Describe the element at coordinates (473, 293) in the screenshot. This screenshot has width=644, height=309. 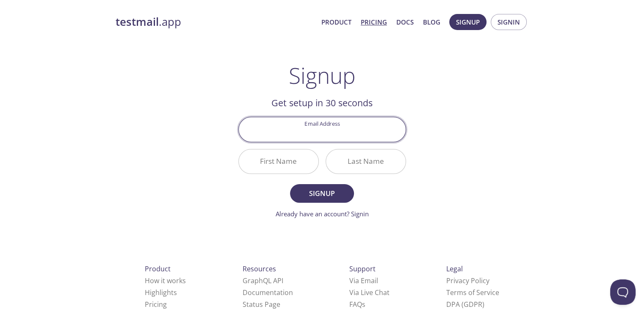
I see `a: Terms of Service` at that location.